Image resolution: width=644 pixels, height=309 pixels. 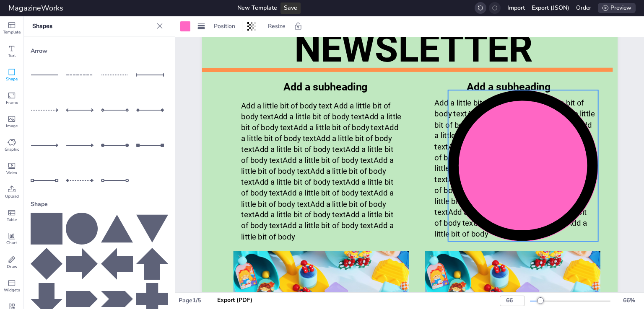 What do you see at coordinates (276, 26) in the screenshot?
I see `span: Resize` at bounding box center [276, 26].